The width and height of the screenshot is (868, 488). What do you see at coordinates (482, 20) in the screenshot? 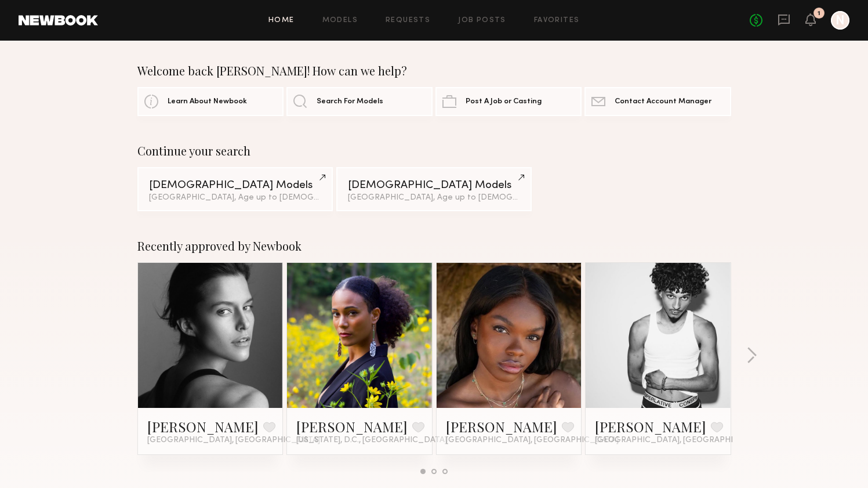
I see `a: Job Posts` at bounding box center [482, 20].